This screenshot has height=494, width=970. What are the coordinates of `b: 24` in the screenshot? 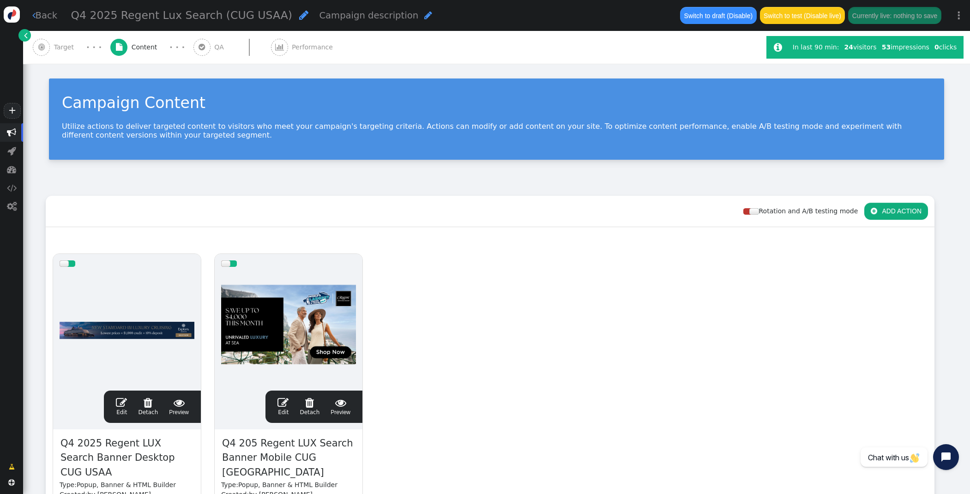 It's located at (849, 47).